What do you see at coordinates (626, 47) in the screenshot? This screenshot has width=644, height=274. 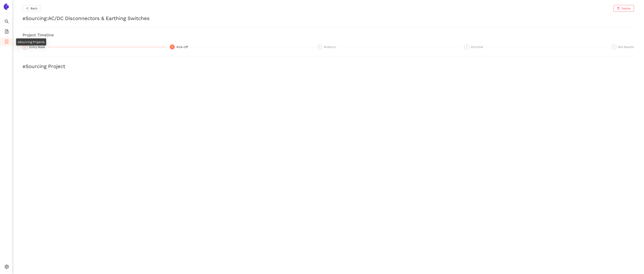 I see `span: Bid Results` at bounding box center [626, 47].